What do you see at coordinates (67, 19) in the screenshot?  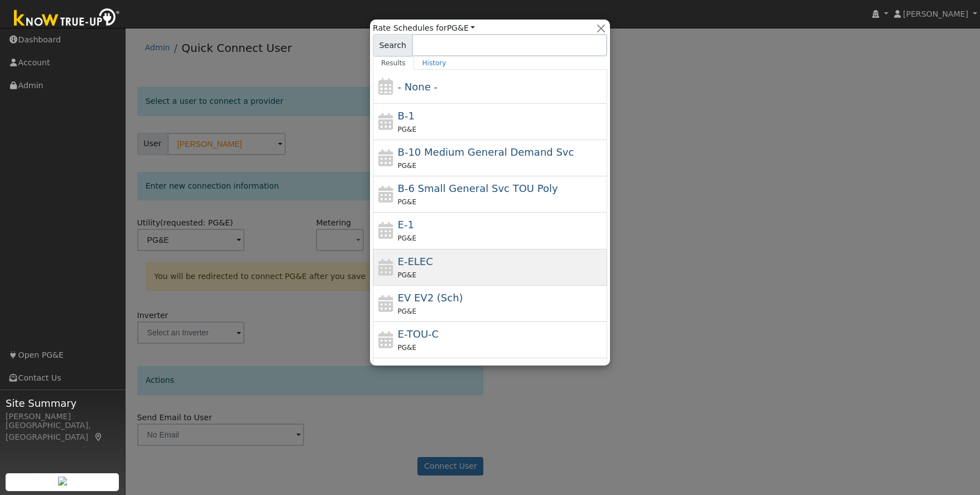 I see `img: Know True-Up` at bounding box center [67, 19].